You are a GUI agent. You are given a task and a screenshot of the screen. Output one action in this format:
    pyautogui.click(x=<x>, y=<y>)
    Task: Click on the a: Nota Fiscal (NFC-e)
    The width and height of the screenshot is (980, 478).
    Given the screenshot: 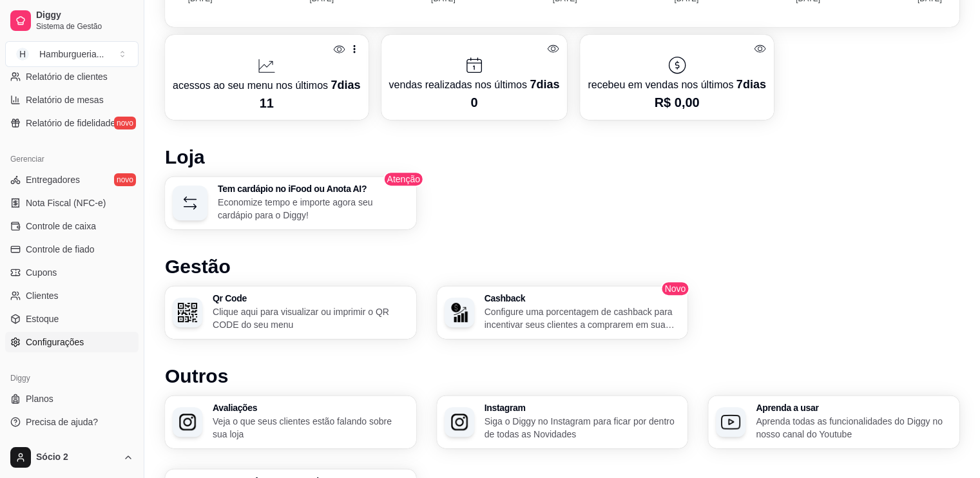 What is the action you would take?
    pyautogui.click(x=72, y=203)
    